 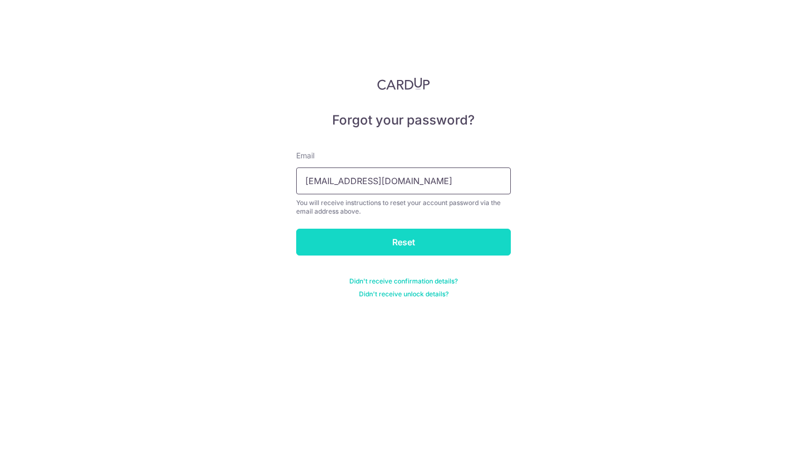 I want to click on input: Reset, so click(x=403, y=242).